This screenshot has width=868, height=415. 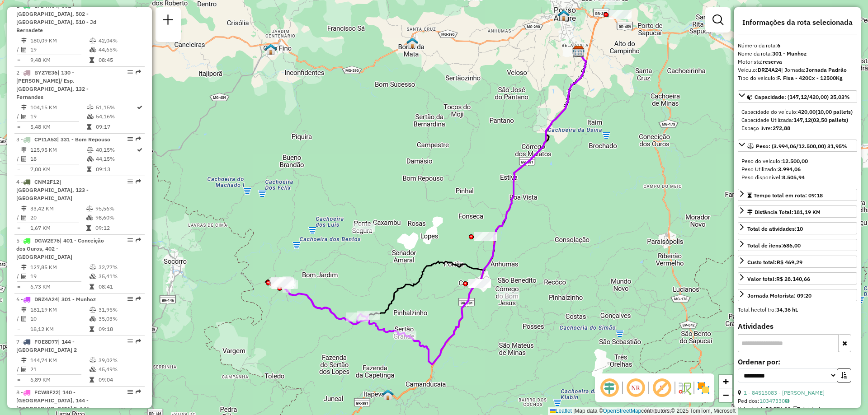 I want to click on td: 09:12, so click(x=118, y=228).